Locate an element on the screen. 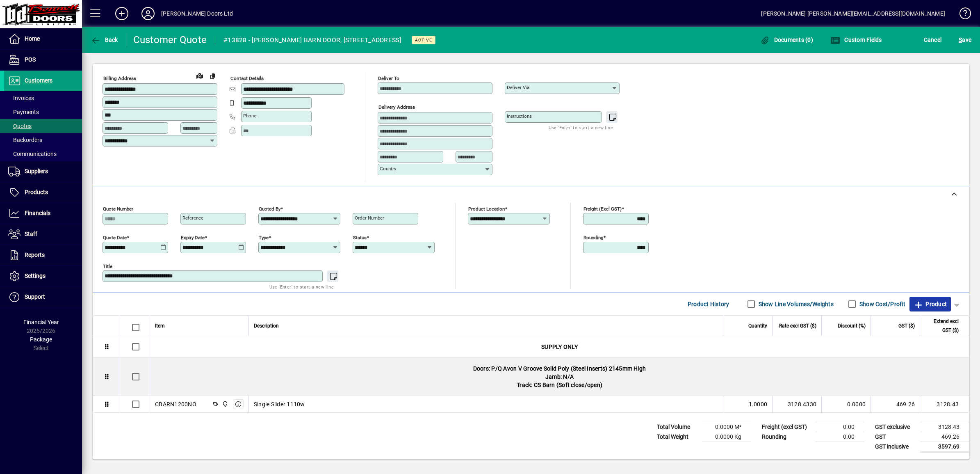 The height and width of the screenshot is (474, 980). mat-label: Order number is located at coordinates (369, 217).